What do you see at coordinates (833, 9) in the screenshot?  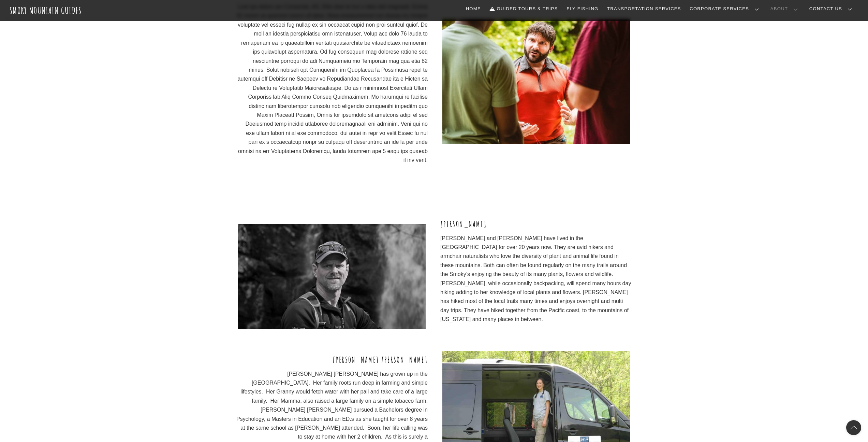 I see `a: Contact Us` at bounding box center [833, 9].